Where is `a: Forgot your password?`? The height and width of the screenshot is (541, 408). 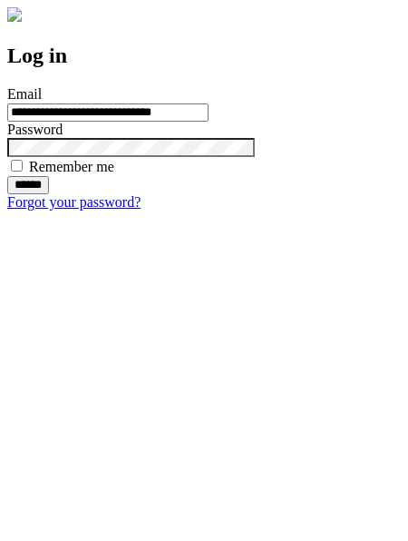 a: Forgot your password? is located at coordinates (73, 201).